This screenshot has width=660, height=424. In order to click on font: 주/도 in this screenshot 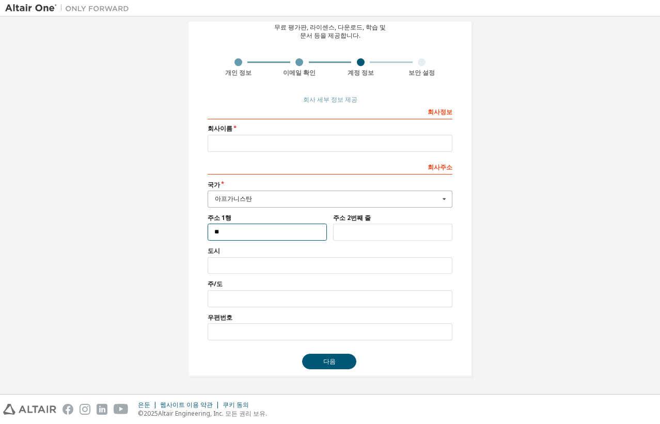, I will do `click(215, 283)`.